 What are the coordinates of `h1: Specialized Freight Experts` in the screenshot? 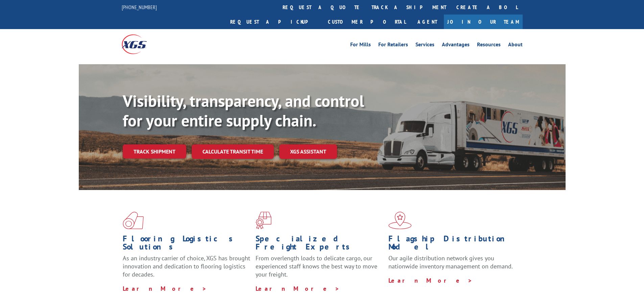 It's located at (319, 245).